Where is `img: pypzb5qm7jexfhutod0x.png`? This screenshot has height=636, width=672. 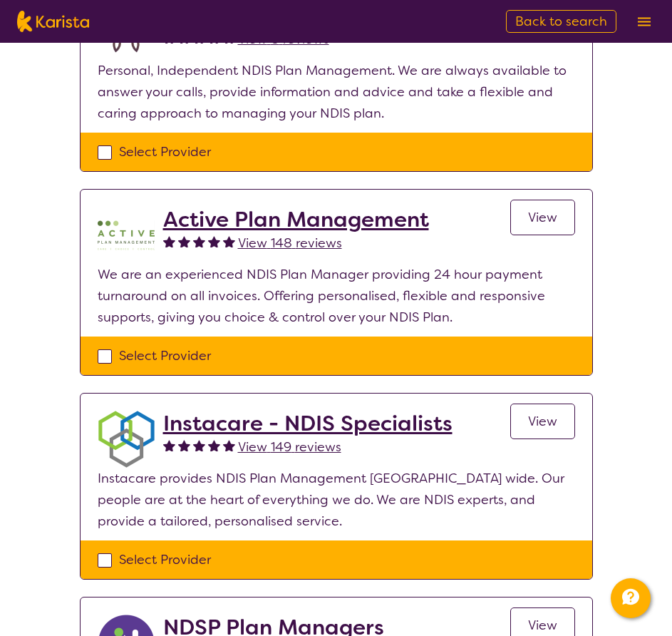 img: pypzb5qm7jexfhutod0x.png is located at coordinates (126, 235).